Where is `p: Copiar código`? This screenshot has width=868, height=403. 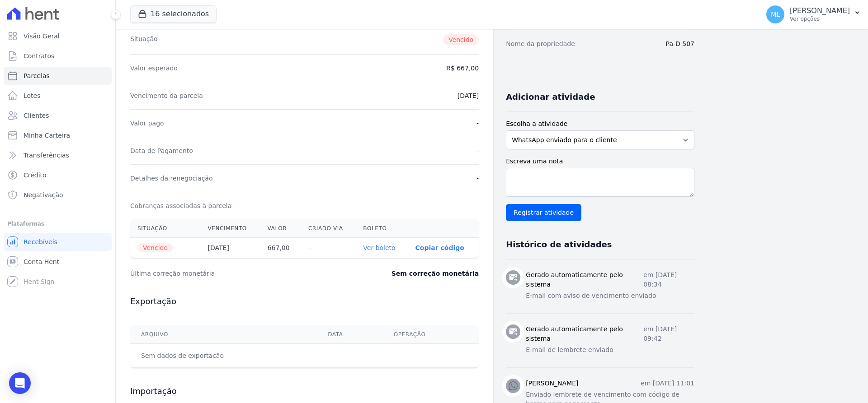
p: Copiar código is located at coordinates (440, 248).